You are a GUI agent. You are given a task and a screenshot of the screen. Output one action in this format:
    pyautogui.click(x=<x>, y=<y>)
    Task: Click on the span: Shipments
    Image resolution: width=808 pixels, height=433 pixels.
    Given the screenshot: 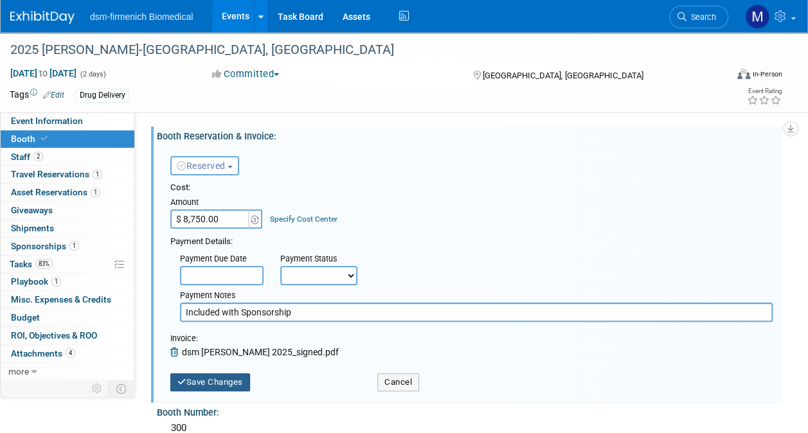 What is the action you would take?
    pyautogui.click(x=32, y=228)
    